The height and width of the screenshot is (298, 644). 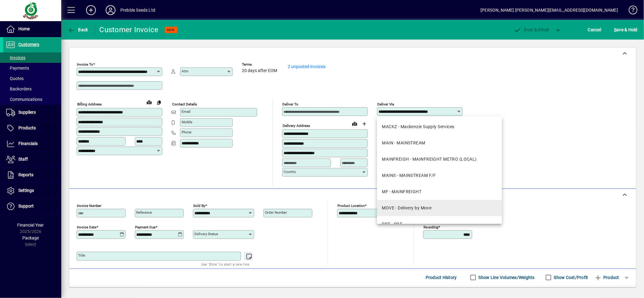 What do you see at coordinates (78, 30) in the screenshot?
I see `span: Back` at bounding box center [78, 30].